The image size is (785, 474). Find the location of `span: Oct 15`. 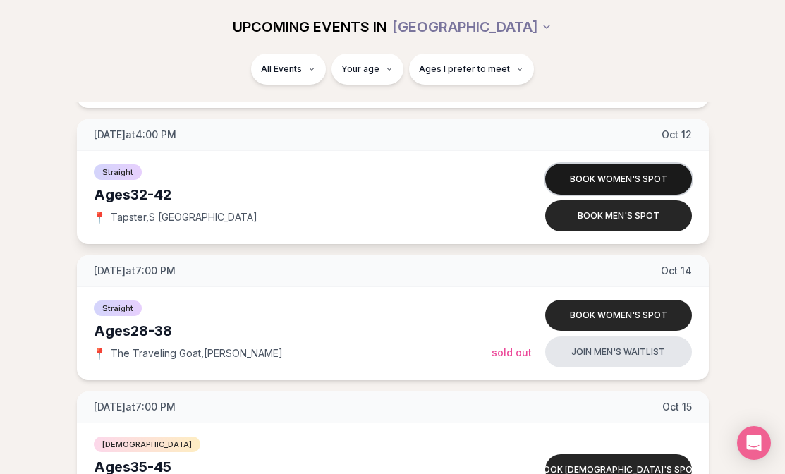

span: Oct 15 is located at coordinates (677, 407).